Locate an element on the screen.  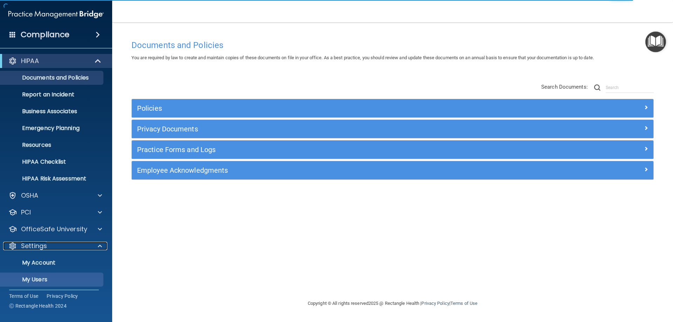
a: Policies is located at coordinates (392, 108).